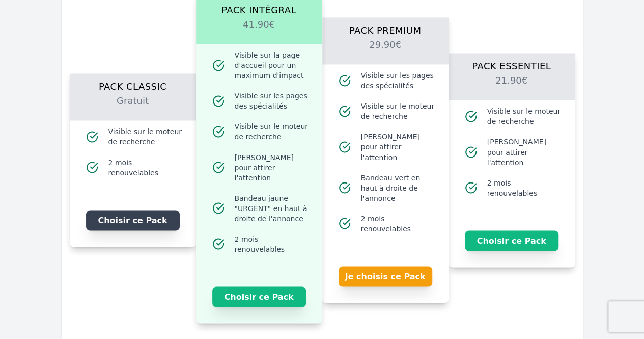 This screenshot has height=339, width=644. Describe the element at coordinates (399, 188) in the screenshot. I see `span: Bandeau vert en haut à droite de l'annonce` at that location.